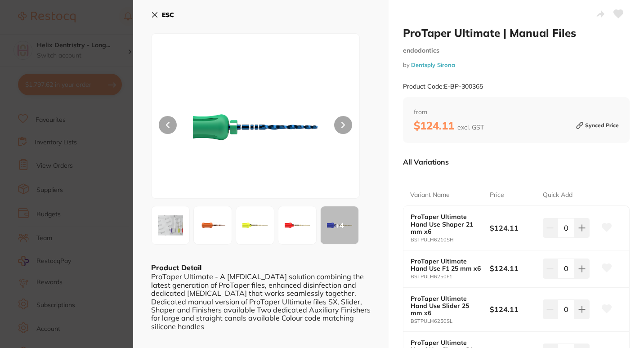 This screenshot has width=644, height=348. I want to click on p: All Variations, so click(426, 162).